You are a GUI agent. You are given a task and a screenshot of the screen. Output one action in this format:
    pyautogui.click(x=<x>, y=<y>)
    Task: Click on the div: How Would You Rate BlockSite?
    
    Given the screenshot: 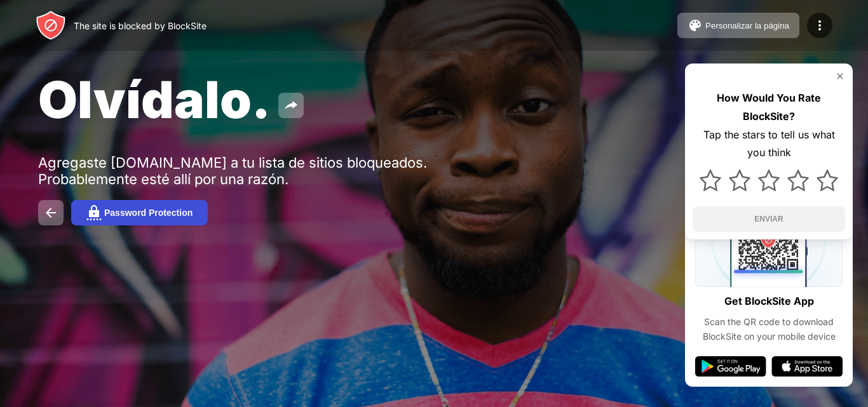 What is the action you would take?
    pyautogui.click(x=769, y=107)
    